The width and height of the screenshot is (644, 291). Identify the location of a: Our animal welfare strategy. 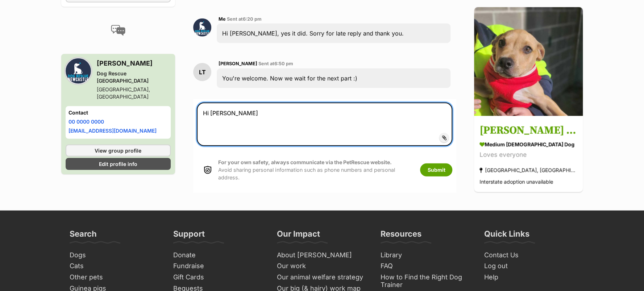
(322, 277).